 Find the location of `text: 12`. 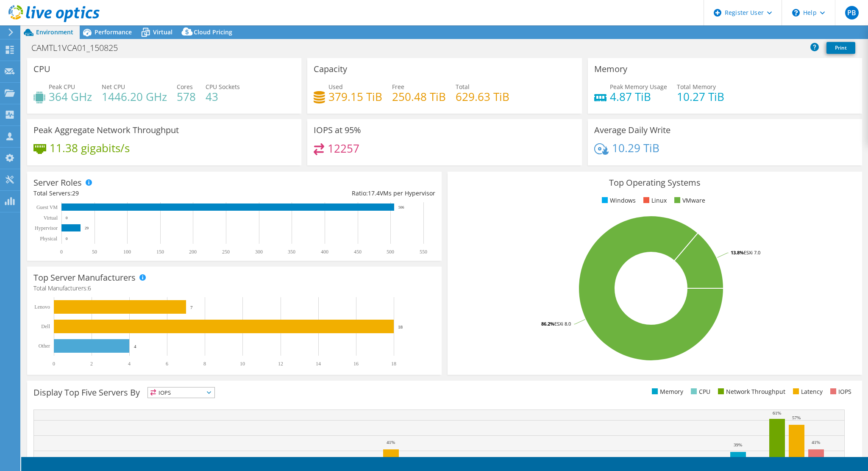

text: 12 is located at coordinates (281, 363).